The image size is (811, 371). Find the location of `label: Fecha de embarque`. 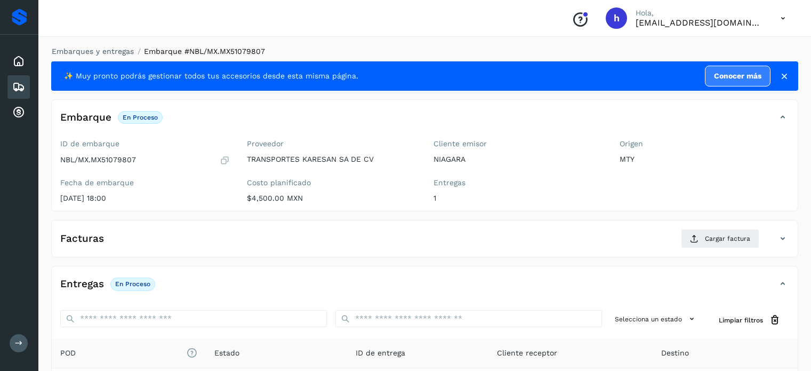

label: Fecha de embarque is located at coordinates (145, 182).